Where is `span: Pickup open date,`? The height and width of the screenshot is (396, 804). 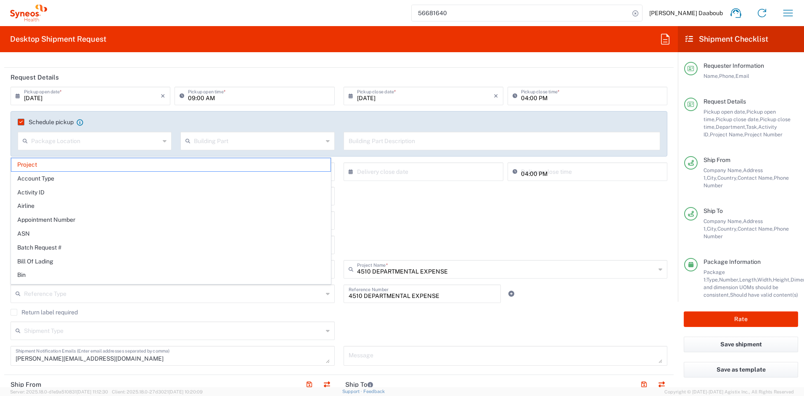
span: Pickup open date, is located at coordinates (725, 111).